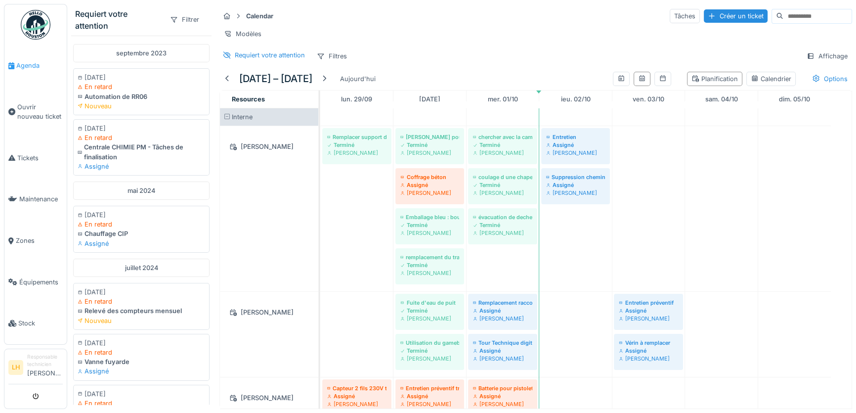 The image size is (856, 413). What do you see at coordinates (771, 79) in the screenshot?
I see `div: Calendrier` at bounding box center [771, 79].